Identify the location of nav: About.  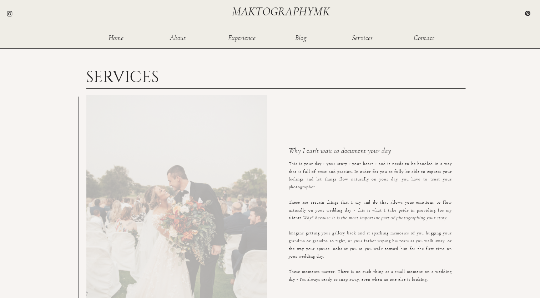
(178, 37).